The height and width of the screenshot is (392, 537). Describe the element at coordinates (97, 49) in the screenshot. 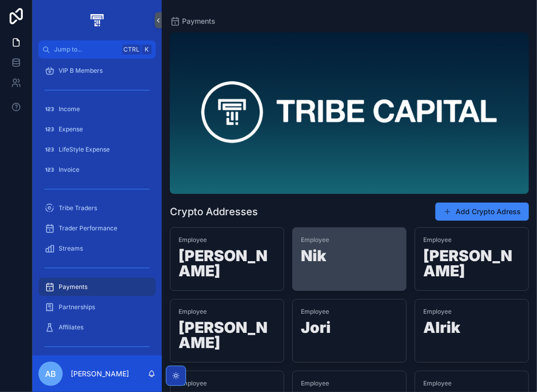

I see `button: Jump to...CtrlK` at that location.